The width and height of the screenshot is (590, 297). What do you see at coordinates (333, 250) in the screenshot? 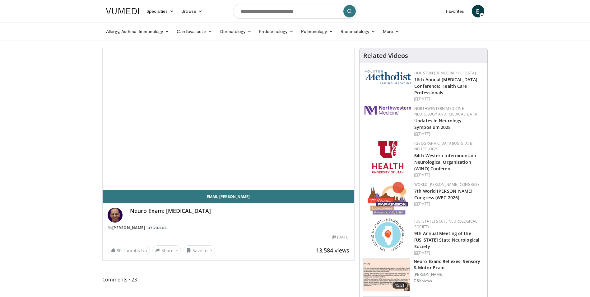
I see `span: 13,584 views` at bounding box center [333, 250].